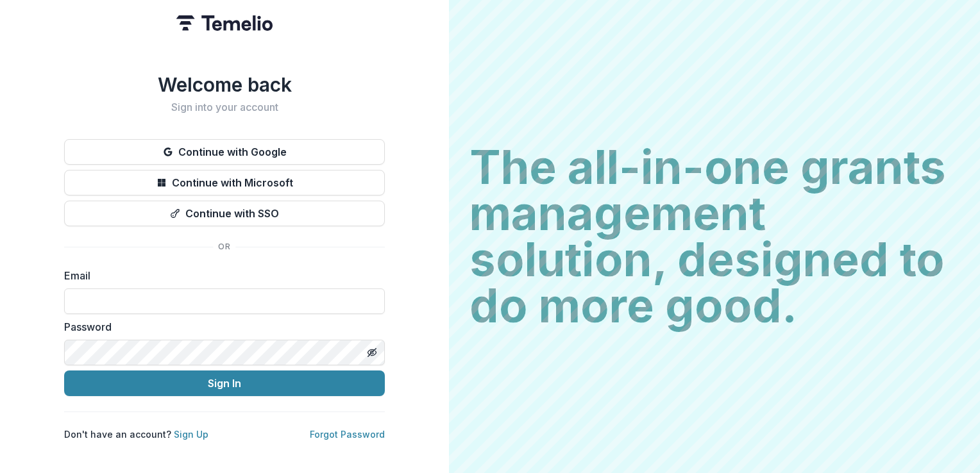  I want to click on button: Continue with Google, so click(224, 152).